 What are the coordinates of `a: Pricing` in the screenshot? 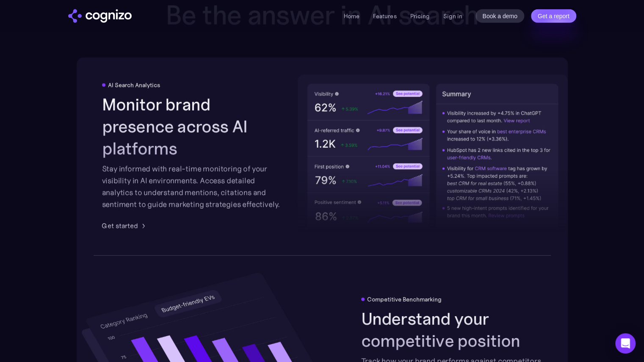 It's located at (420, 16).